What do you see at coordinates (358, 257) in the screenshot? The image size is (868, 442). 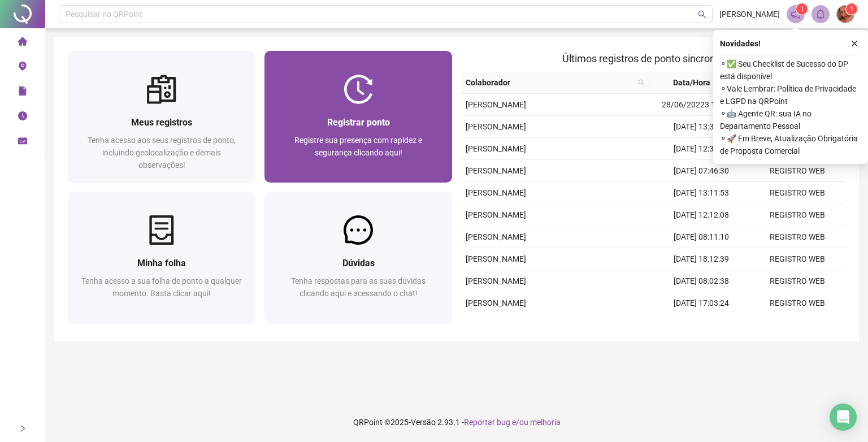 I see `a: DúvidasTenha respostas para as suas dúvidas clicando aqui e acessando o chat!` at bounding box center [358, 257].